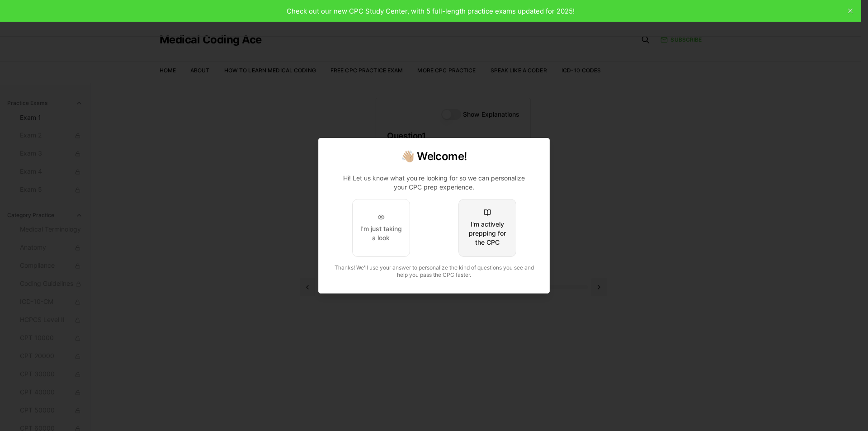 Image resolution: width=868 pixels, height=431 pixels. What do you see at coordinates (434, 271) in the screenshot?
I see `span: Thanks! We'll use your answer to personalize the kind of questions you see and help you pass the ...` at bounding box center [434, 271].